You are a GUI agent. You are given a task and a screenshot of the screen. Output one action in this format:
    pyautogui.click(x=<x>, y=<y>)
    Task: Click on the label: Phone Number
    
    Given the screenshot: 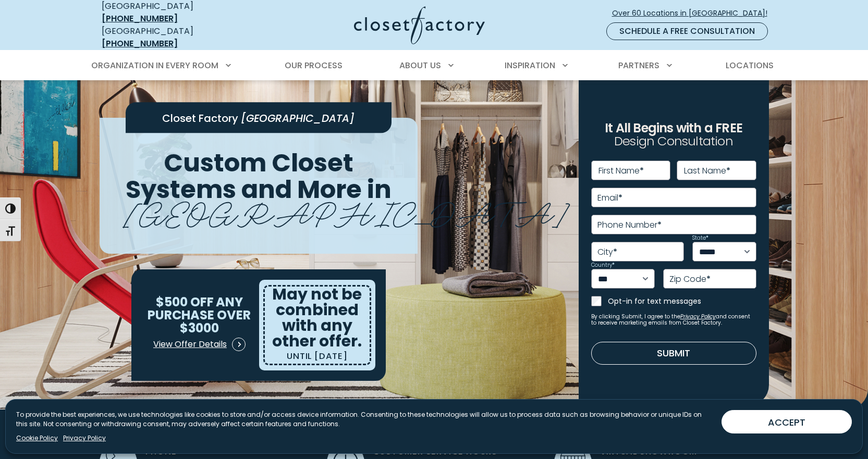 What is the action you would take?
    pyautogui.click(x=629, y=225)
    